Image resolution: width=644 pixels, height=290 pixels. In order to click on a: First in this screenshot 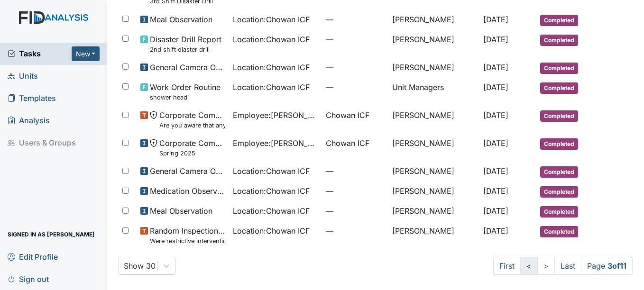, I will do `click(507, 266)`.